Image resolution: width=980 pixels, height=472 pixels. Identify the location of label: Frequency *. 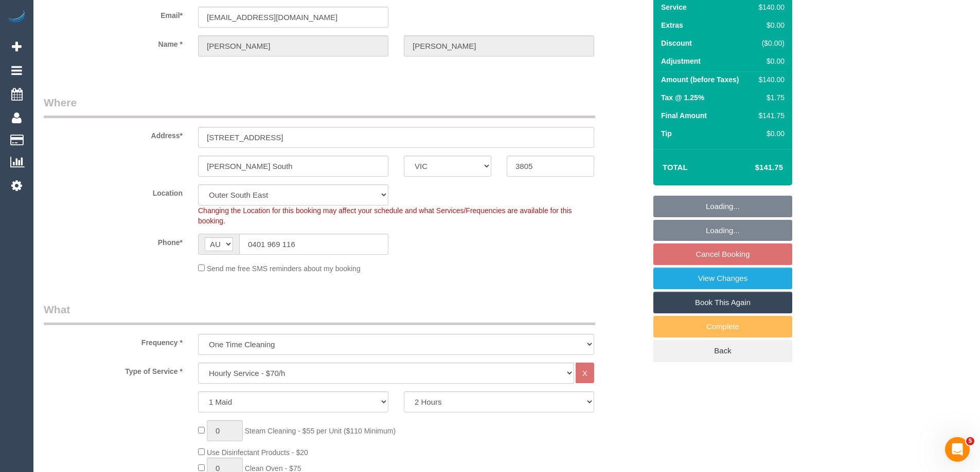
(113, 341).